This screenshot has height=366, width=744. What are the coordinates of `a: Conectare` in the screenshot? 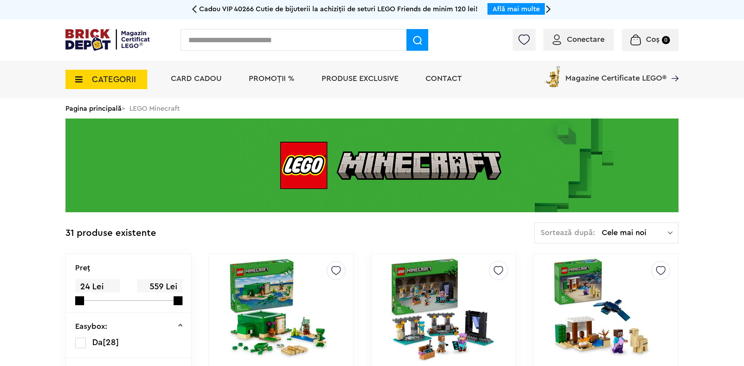 It's located at (578, 40).